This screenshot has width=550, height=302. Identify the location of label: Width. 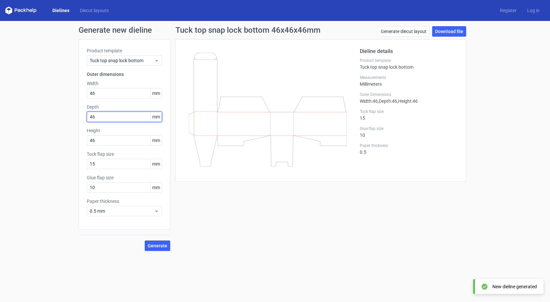
(124, 84).